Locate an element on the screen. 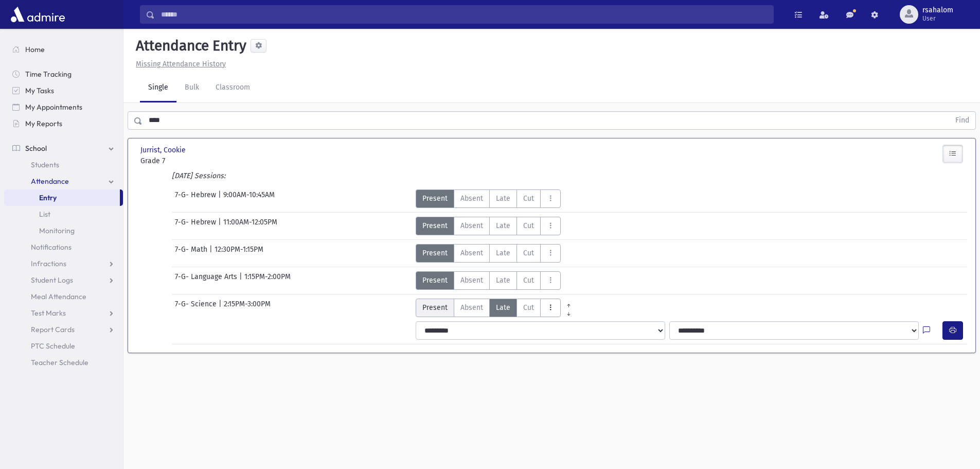 The image size is (980, 469). button: Find is located at coordinates (962, 121).